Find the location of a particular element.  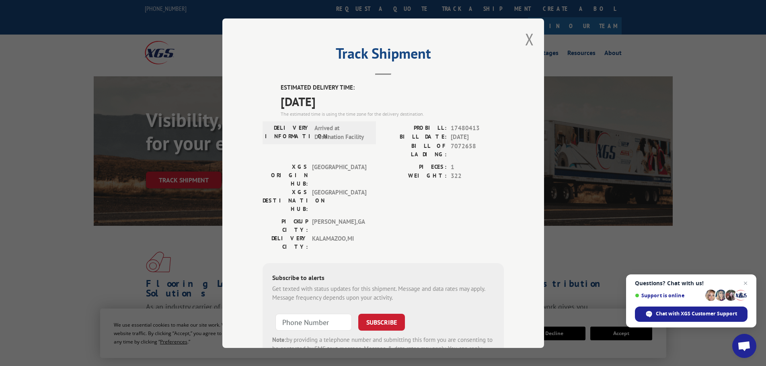

label: BILL OF LADING: is located at coordinates (415, 150).